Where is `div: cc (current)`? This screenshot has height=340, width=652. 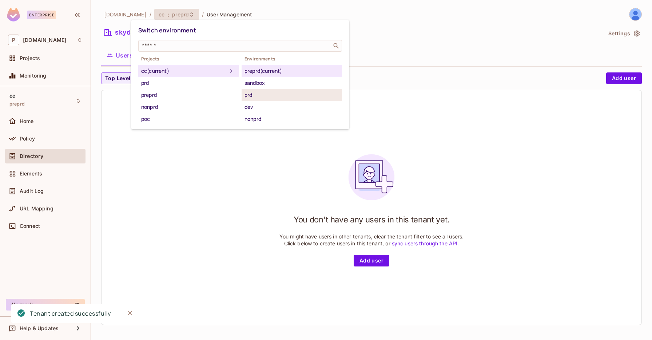
div: cc (current) is located at coordinates (184, 71).